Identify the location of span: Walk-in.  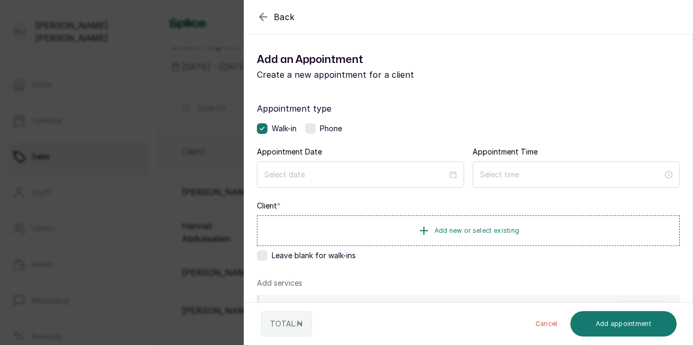
(284, 129).